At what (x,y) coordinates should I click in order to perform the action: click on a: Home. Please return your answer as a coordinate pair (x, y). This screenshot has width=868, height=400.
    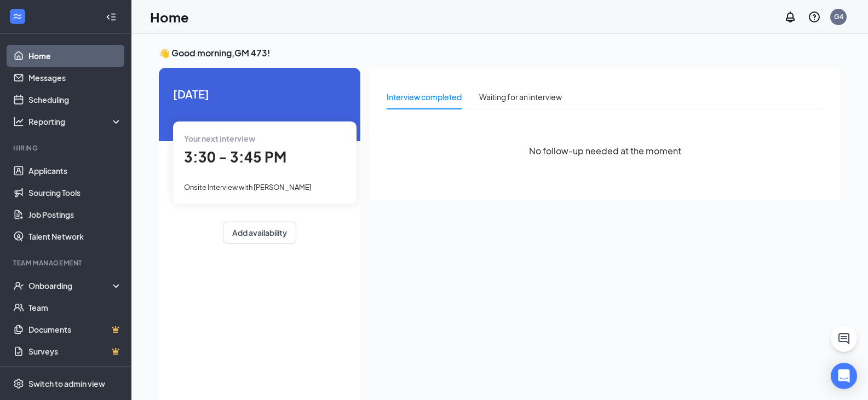
    Looking at the image, I should click on (75, 56).